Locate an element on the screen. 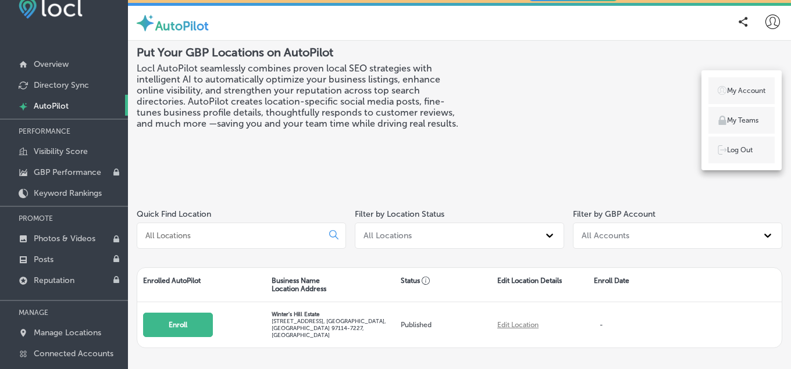  p: Connected Accounts is located at coordinates (73, 353).